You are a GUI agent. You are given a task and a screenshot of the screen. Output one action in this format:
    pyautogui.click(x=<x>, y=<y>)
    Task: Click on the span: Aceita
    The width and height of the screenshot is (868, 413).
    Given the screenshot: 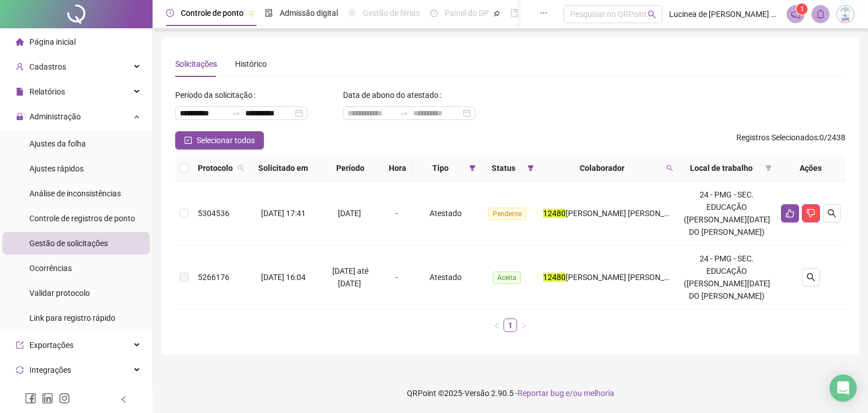 What is the action you would take?
    pyautogui.click(x=507, y=277)
    